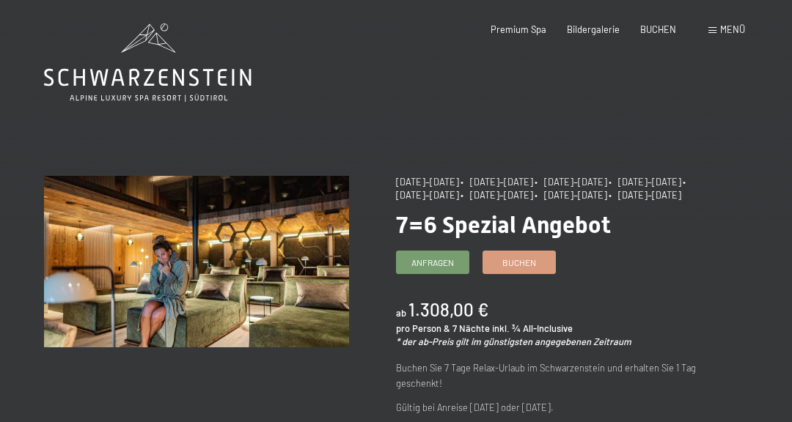 The image size is (792, 422). Describe the element at coordinates (658, 29) in the screenshot. I see `a: BUCHEN` at that location.